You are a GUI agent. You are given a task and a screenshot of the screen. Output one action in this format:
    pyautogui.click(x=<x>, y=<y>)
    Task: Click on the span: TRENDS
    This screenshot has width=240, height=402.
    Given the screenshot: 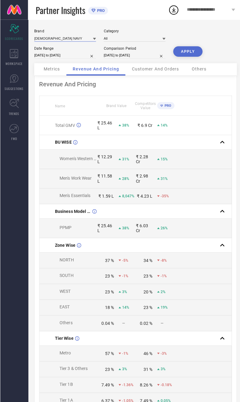 What is the action you would take?
    pyautogui.click(x=14, y=112)
    